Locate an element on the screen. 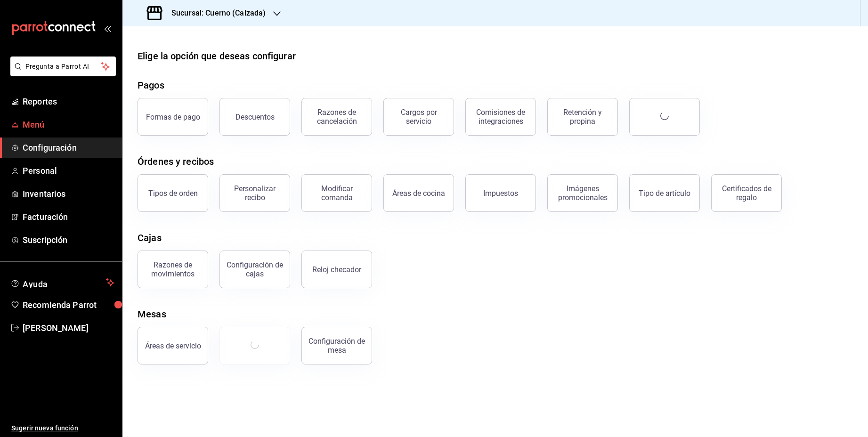 Image resolution: width=868 pixels, height=437 pixels. button: Certificados de regalo is located at coordinates (747, 193).